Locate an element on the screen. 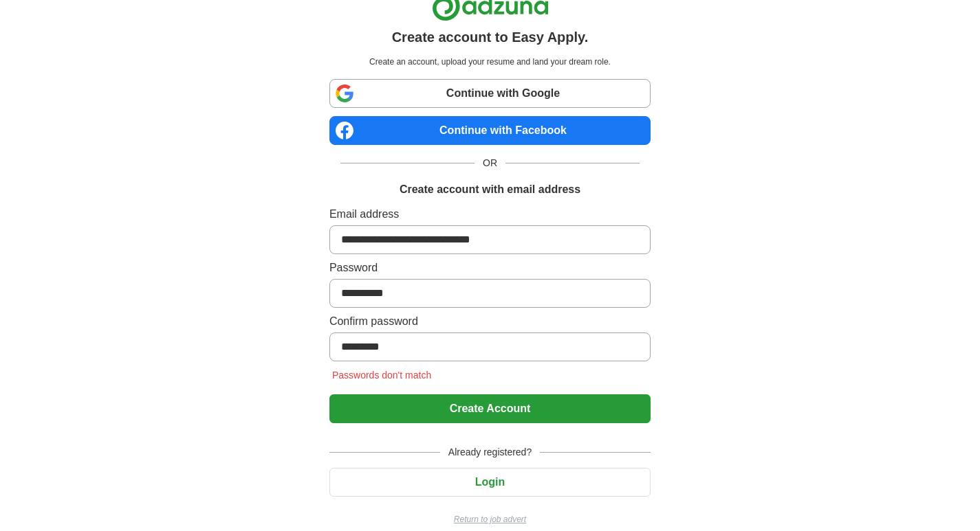 The width and height of the screenshot is (980, 531). a: Continue with Facebook is located at coordinates (490, 130).